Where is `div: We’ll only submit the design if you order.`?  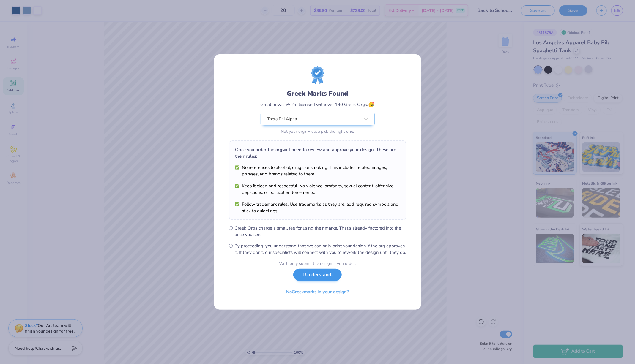 div: We’ll only submit the design if you order. is located at coordinates (318, 263).